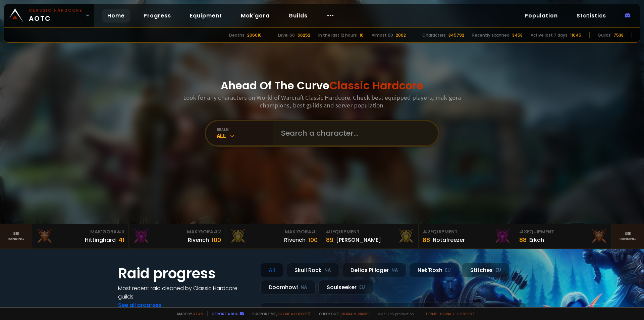 The width and height of the screenshot is (644, 320). I want to click on div: Erkah, so click(537, 240).